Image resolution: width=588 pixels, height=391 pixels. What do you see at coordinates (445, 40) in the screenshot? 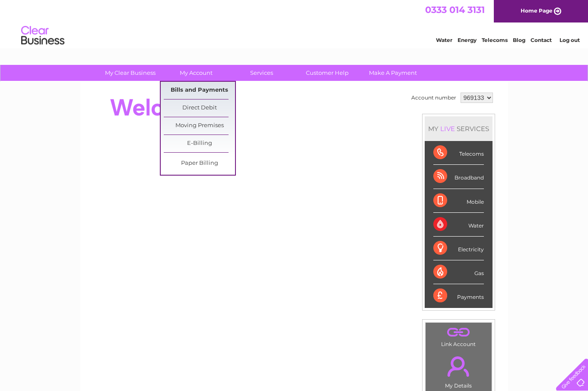
I see `a: Water` at bounding box center [445, 40].